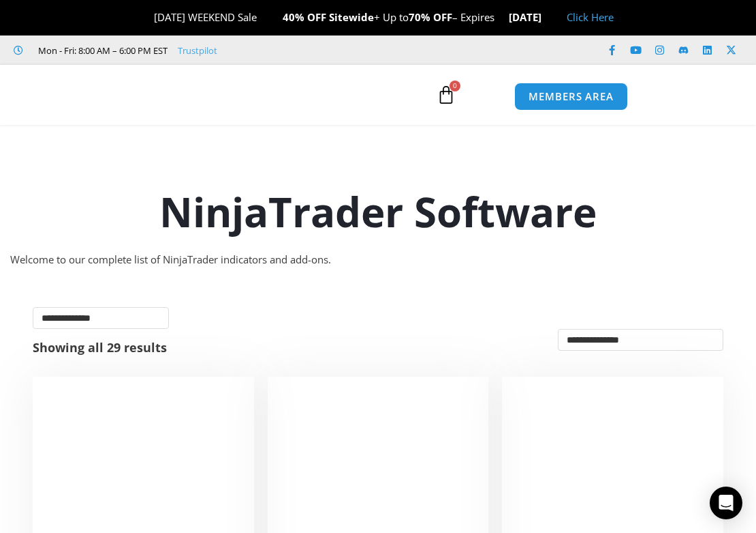 This screenshot has height=533, width=756. What do you see at coordinates (378, 260) in the screenshot?
I see `div: Welcome to our complete list of NinjaTrader indicators and add-ons.` at bounding box center [378, 260].